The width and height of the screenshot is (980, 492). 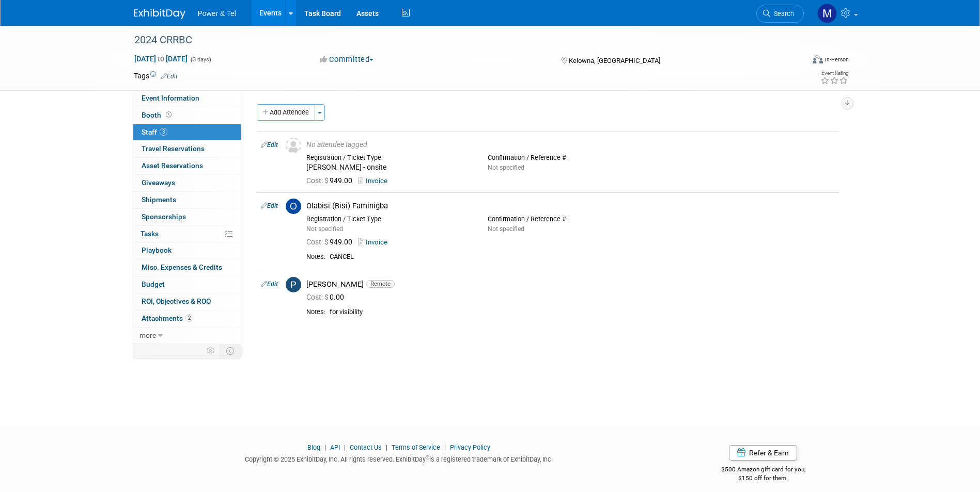 What do you see at coordinates (380, 284) in the screenshot?
I see `span: Remote` at bounding box center [380, 284].